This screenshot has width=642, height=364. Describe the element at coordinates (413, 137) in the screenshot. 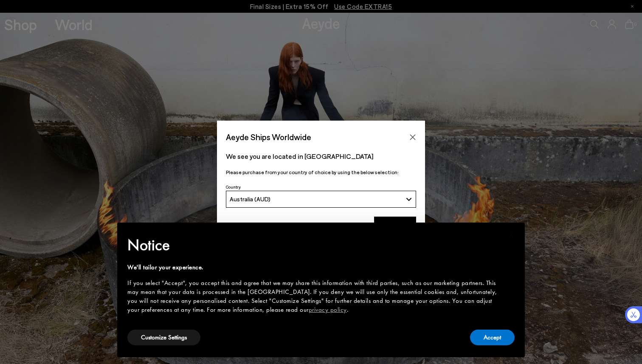

I see `button: Close` at that location.